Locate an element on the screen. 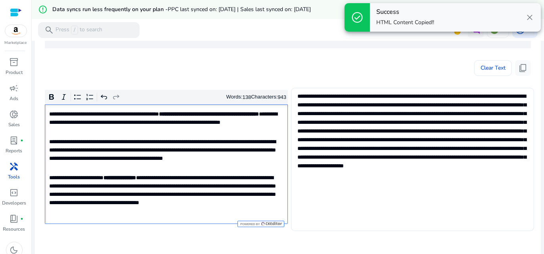 This screenshot has width=544, height=254. span: content_copy is located at coordinates (523, 68).